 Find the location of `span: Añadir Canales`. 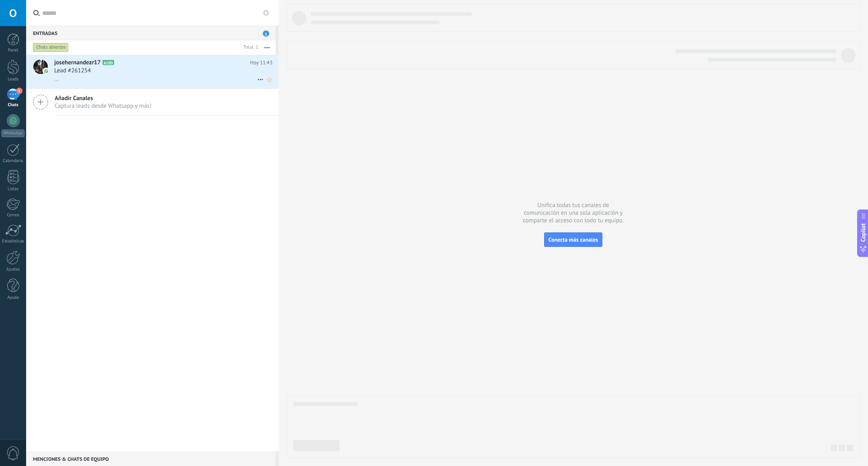

span: Añadir Canales is located at coordinates (103, 98).